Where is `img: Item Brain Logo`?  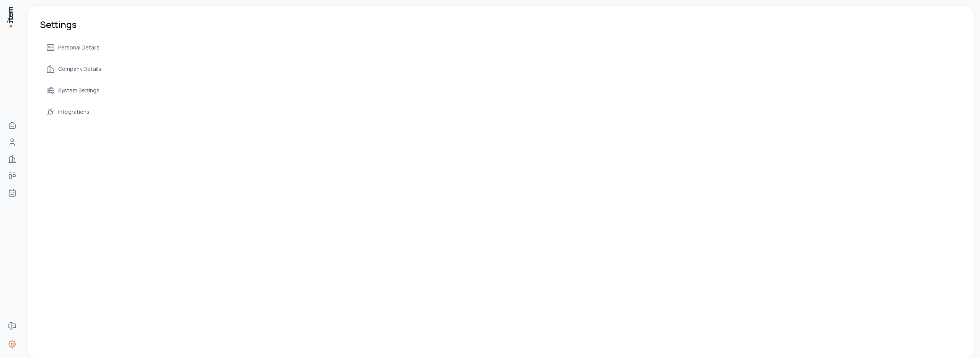
img: Item Brain Logo is located at coordinates (10, 17).